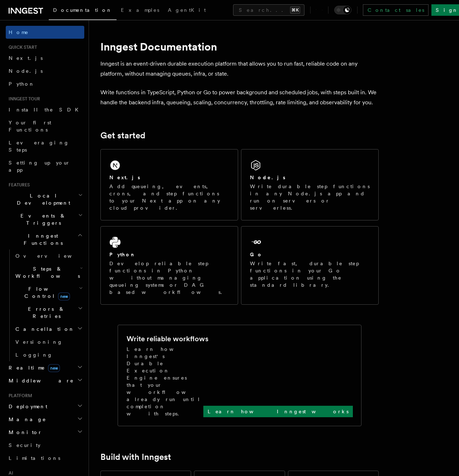 The height and width of the screenshot is (476, 459). Describe the element at coordinates (24, 445) in the screenshot. I see `span: Security` at that location.